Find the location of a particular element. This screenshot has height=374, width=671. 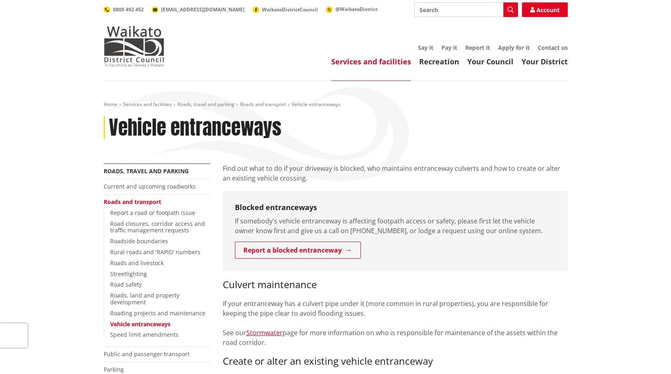

a: WaikatoDistrictCouncil is located at coordinates (285, 9).